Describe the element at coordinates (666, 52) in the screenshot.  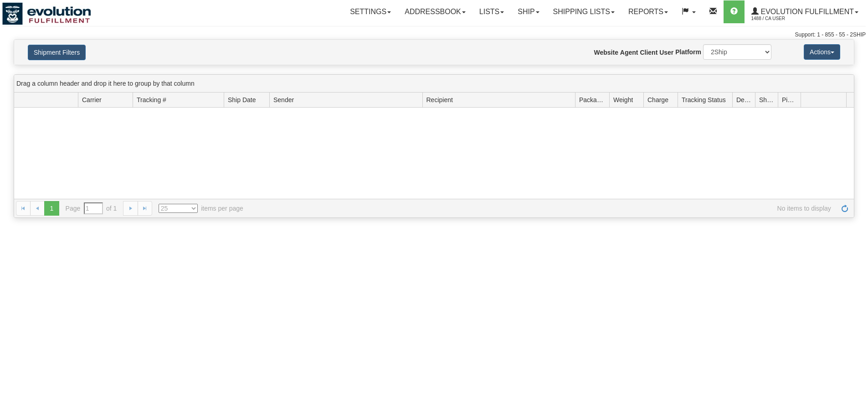
I see `label: User` at that location.